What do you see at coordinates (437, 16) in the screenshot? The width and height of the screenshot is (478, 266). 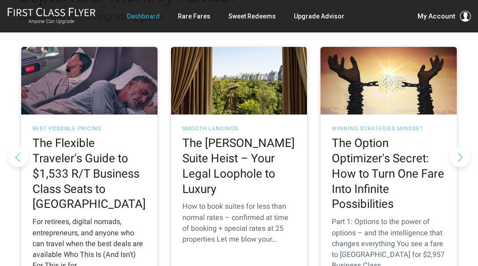 I see `span: My Account` at bounding box center [437, 16].